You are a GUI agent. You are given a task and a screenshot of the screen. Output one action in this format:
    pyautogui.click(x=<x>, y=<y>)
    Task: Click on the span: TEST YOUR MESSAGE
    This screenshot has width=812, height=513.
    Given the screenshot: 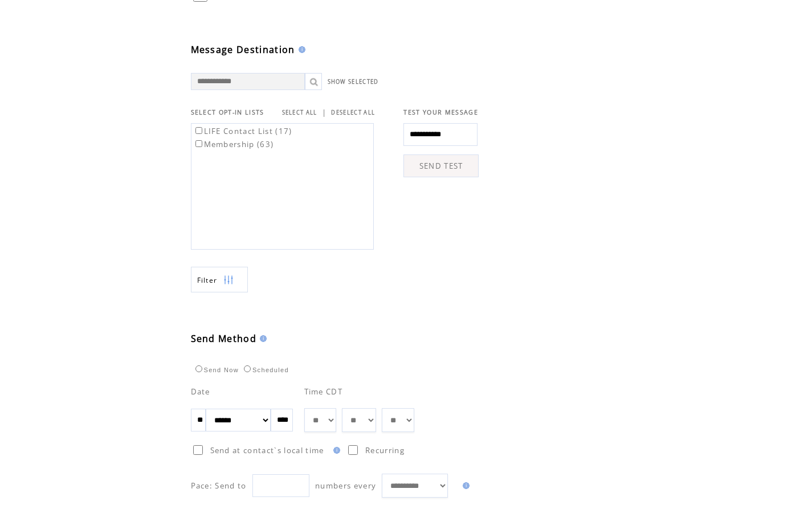 What is the action you would take?
    pyautogui.click(x=441, y=112)
    